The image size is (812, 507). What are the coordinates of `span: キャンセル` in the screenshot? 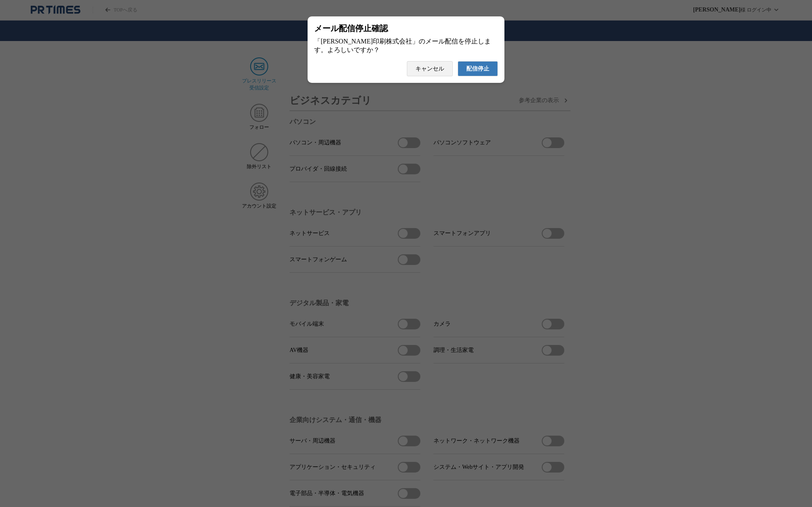 It's located at (430, 69).